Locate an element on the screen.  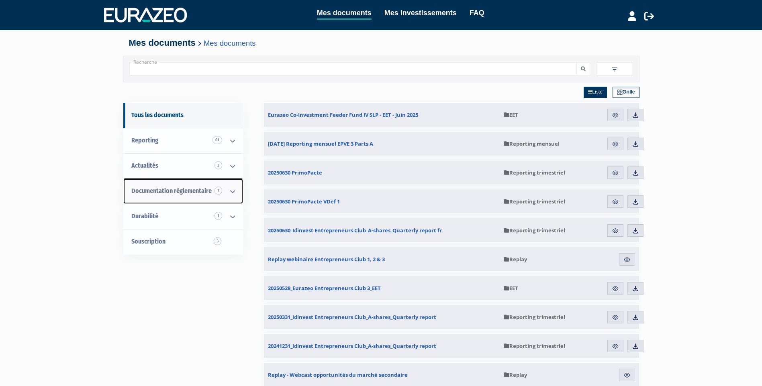
a: Durabilité 1 is located at coordinates (183, 216).